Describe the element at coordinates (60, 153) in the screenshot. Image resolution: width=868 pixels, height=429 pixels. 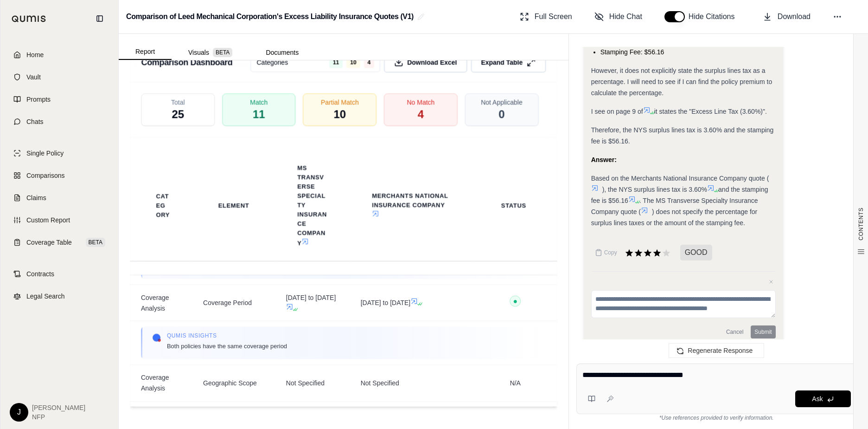
I see `a: Single Policy` at that location.